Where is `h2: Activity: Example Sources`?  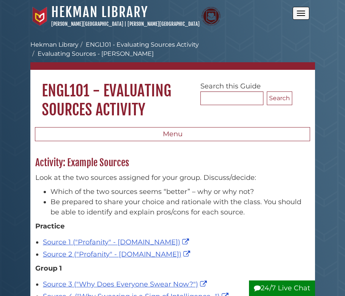 h2: Activity: Example Sources is located at coordinates (172, 163).